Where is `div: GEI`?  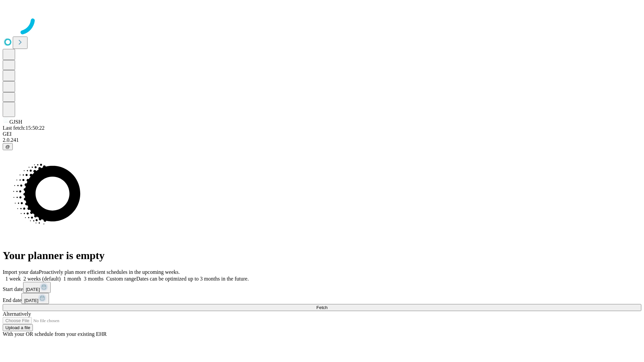
div: GEI is located at coordinates (322, 134).